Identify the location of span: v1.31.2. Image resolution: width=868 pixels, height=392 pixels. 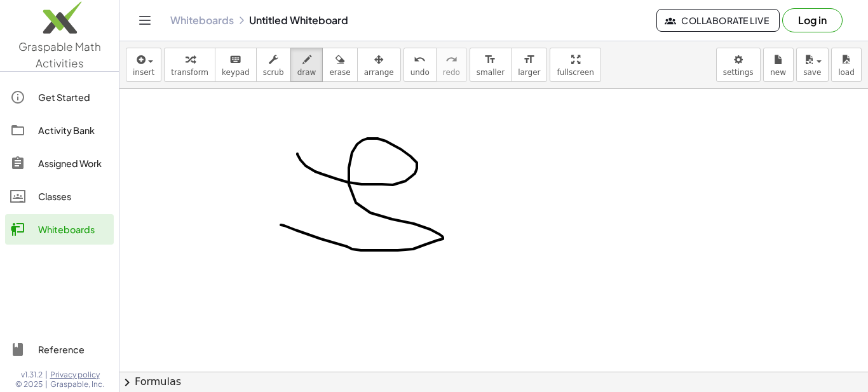
(32, 375).